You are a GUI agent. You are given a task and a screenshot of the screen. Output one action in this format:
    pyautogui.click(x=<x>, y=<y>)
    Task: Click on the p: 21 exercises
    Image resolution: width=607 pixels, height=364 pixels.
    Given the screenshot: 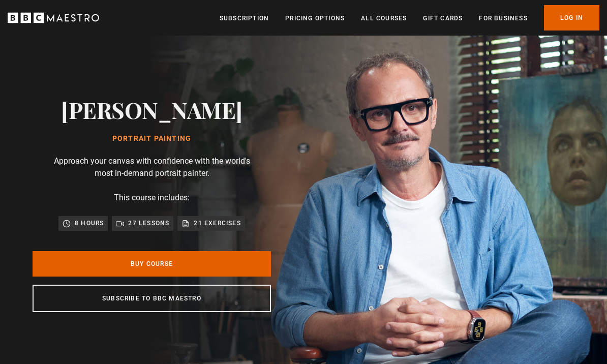 What is the action you would take?
    pyautogui.click(x=217, y=223)
    